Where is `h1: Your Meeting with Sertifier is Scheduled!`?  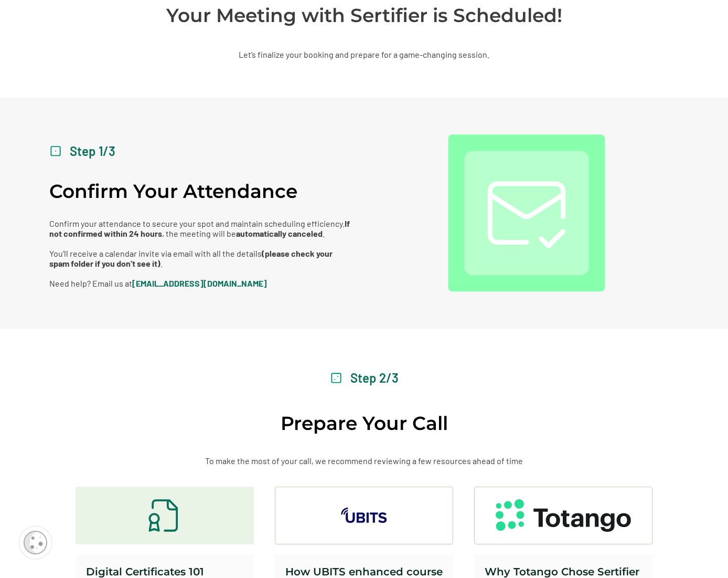
h1: Your Meeting with Sertifier is Scheduled! is located at coordinates (364, 15).